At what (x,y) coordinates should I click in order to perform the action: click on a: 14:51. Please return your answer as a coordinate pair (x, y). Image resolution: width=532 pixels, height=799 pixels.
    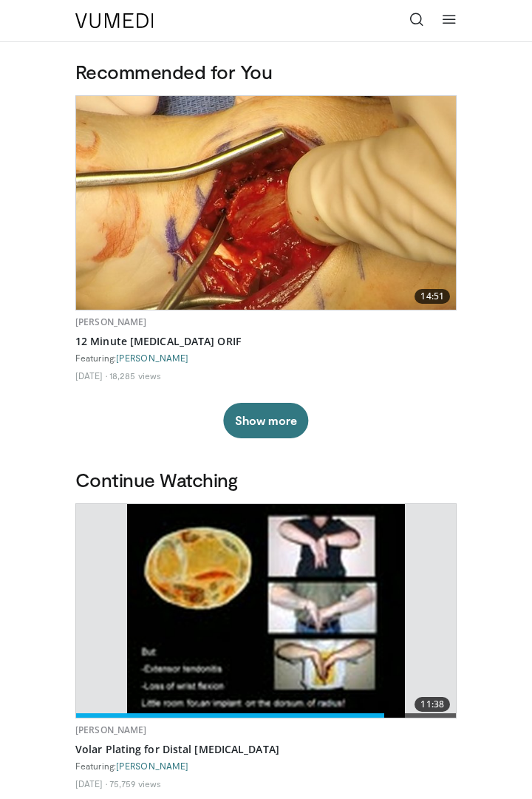
    Looking at the image, I should click on (266, 202).